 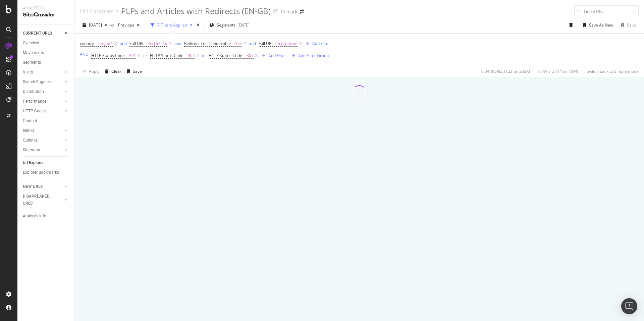 I want to click on div: Explorer Bookmarks, so click(x=41, y=172).